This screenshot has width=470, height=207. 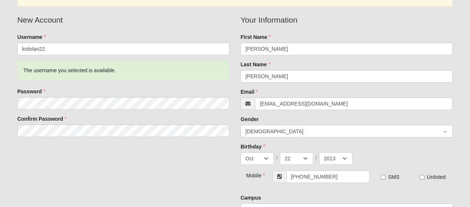 What do you see at coordinates (343, 132) in the screenshot?
I see `span: Female` at bounding box center [343, 132].